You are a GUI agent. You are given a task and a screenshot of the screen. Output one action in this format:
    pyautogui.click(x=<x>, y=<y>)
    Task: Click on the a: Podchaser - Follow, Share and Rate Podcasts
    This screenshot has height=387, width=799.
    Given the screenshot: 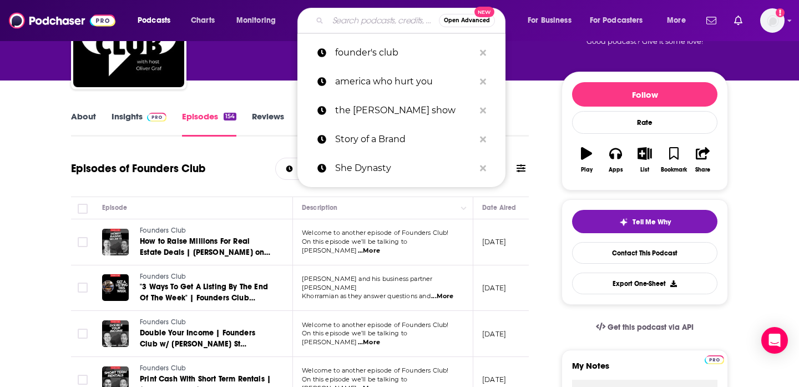 What is the action you would take?
    pyautogui.click(x=62, y=21)
    